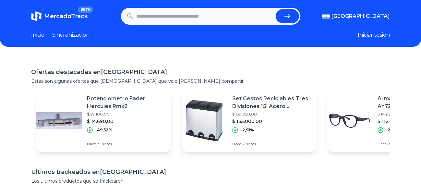 This screenshot has width=421, height=194. I want to click on a: Sincronizacion, so click(71, 35).